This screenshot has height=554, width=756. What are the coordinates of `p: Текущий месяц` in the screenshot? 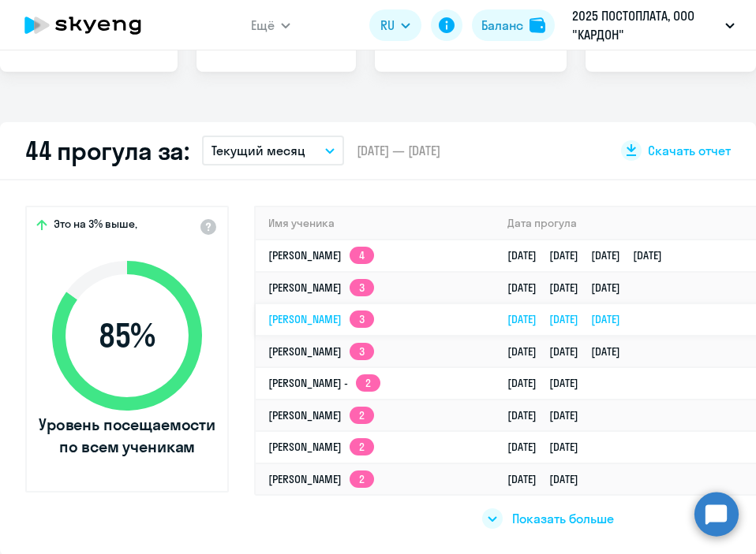 It's located at (258, 151).